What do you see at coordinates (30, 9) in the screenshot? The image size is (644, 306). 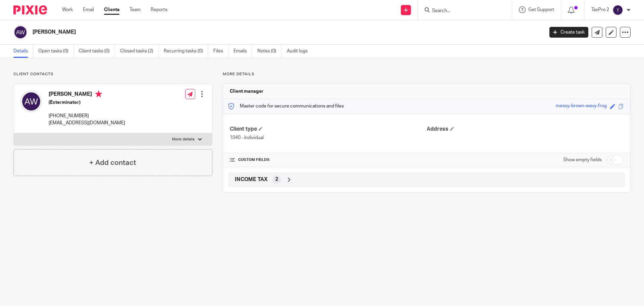 I see `img: Pixie` at bounding box center [30, 9].